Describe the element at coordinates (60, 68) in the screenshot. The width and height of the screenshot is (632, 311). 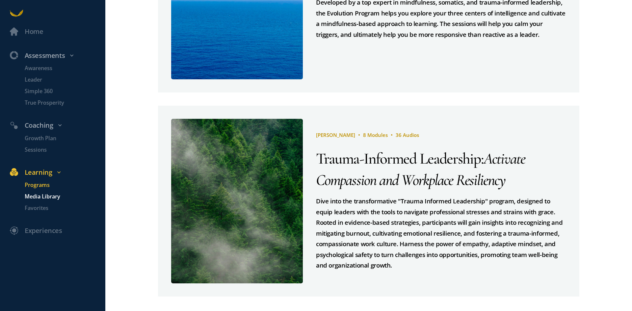
I see `a: Awareness` at that location.